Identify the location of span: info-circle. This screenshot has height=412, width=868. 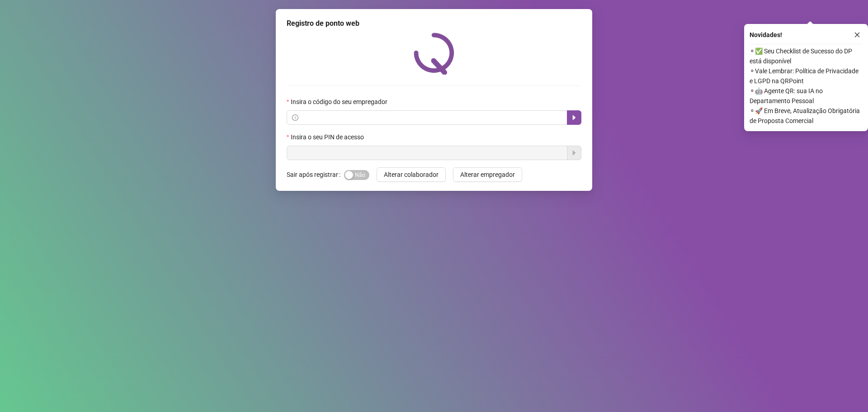
(295, 118).